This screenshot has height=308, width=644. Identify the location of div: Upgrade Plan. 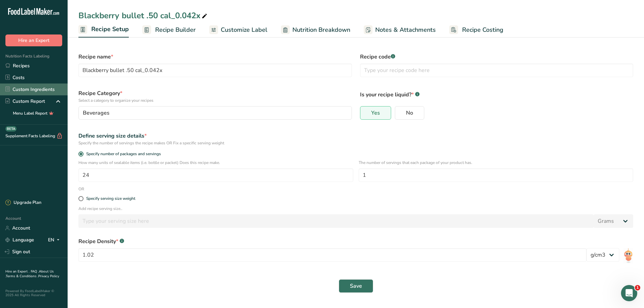
(23, 203).